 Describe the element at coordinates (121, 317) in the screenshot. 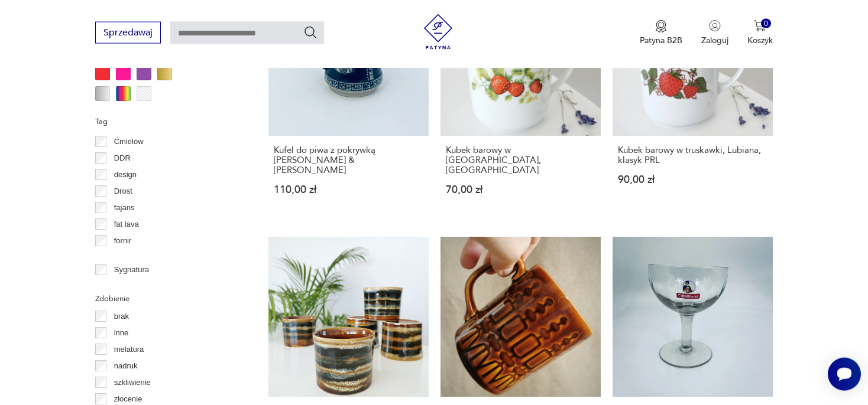

I see `p: brak` at that location.